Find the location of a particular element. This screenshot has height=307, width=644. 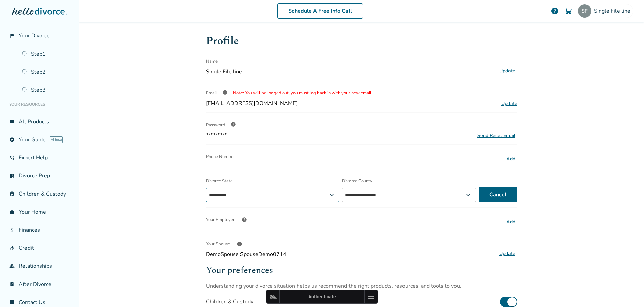

span: account_child is located at coordinates (12, 194).